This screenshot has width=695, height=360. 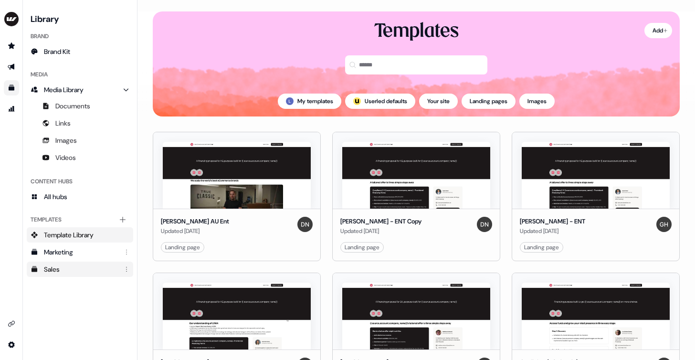 I want to click on img: Gemma, so click(x=664, y=224).